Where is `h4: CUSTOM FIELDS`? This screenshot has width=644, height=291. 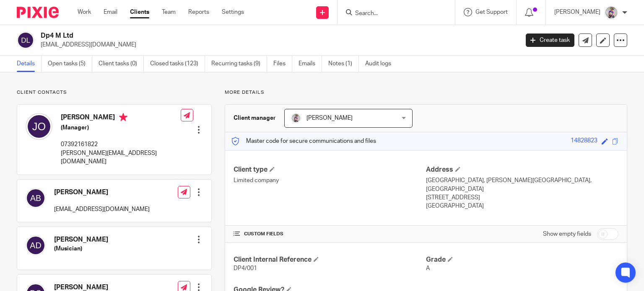 h4: CUSTOM FIELDS is located at coordinates (330, 234).